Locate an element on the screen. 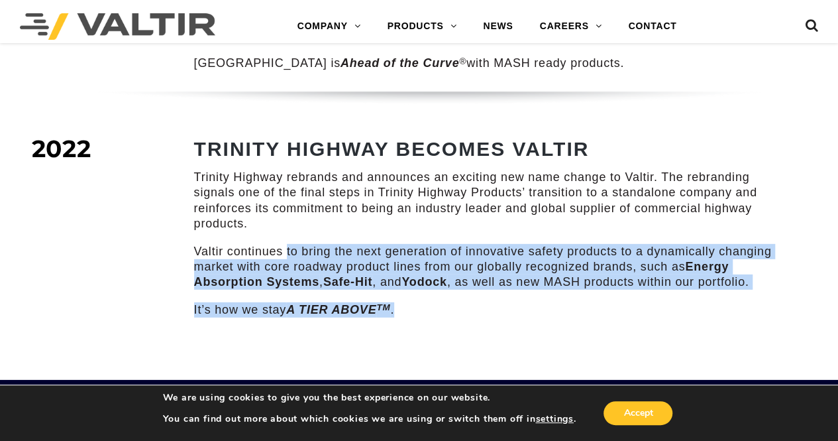 The width and height of the screenshot is (838, 441). em: Ahead of the Curve is located at coordinates (400, 63).